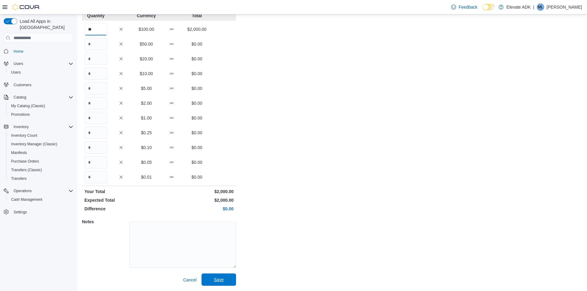 The width and height of the screenshot is (587, 291). I want to click on a: My Catalog (Classic), so click(28, 106).